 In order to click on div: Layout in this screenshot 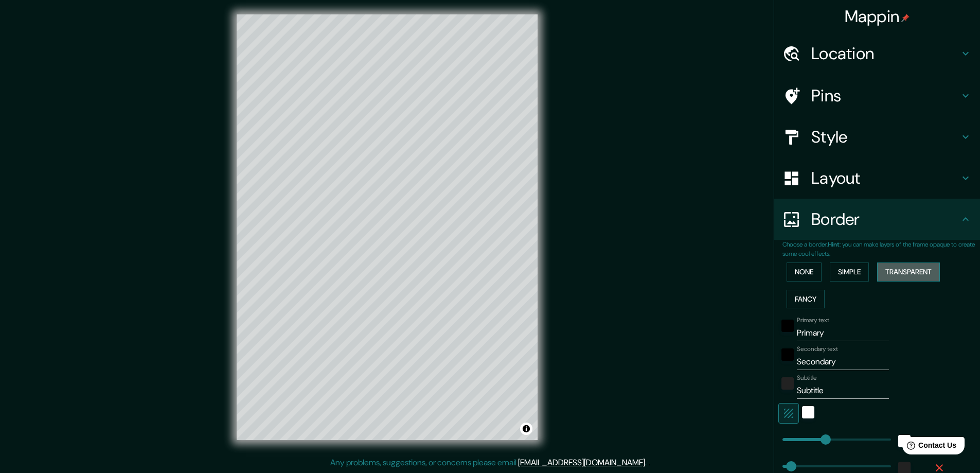, I will do `click(877, 178)`.